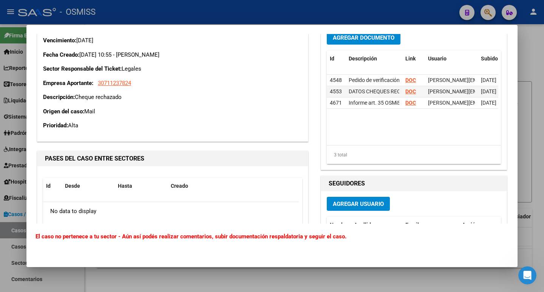 The height and width of the screenshot is (292, 544). Describe the element at coordinates (489, 59) in the screenshot. I see `span: Subido` at that location.